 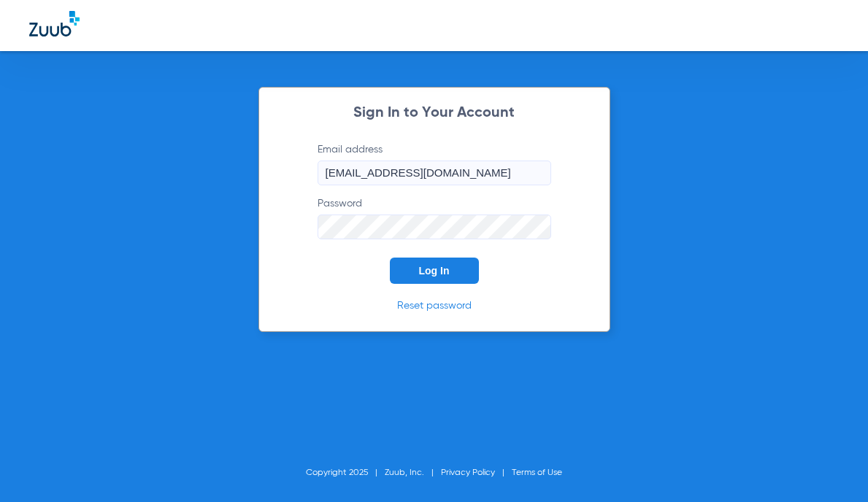 I want to click on img: Zuub Logo, so click(x=54, y=23).